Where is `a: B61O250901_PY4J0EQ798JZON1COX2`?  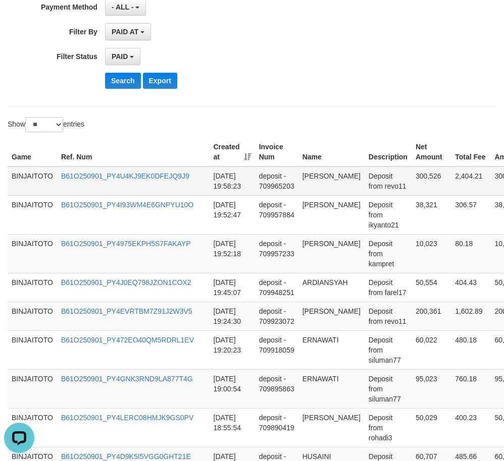 a: B61O250901_PY4J0EQ798JZON1COX2 is located at coordinates (126, 283).